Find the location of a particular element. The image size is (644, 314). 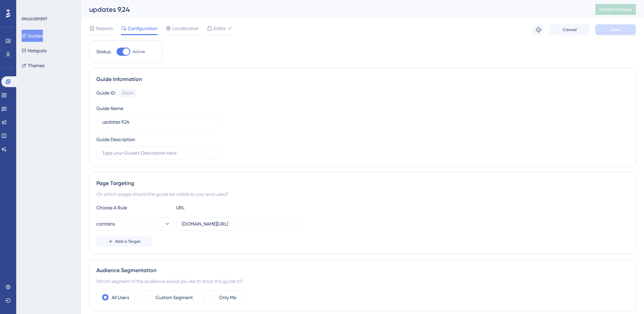

button: contains is located at coordinates (133, 224).